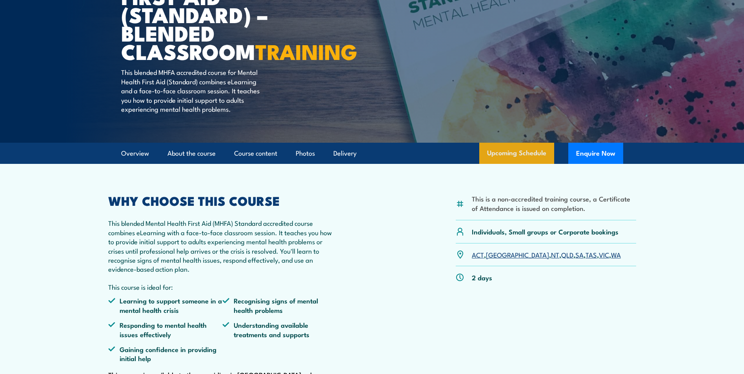 This screenshot has width=744, height=374. What do you see at coordinates (306, 51) in the screenshot?
I see `strong: TRAINING` at bounding box center [306, 51].